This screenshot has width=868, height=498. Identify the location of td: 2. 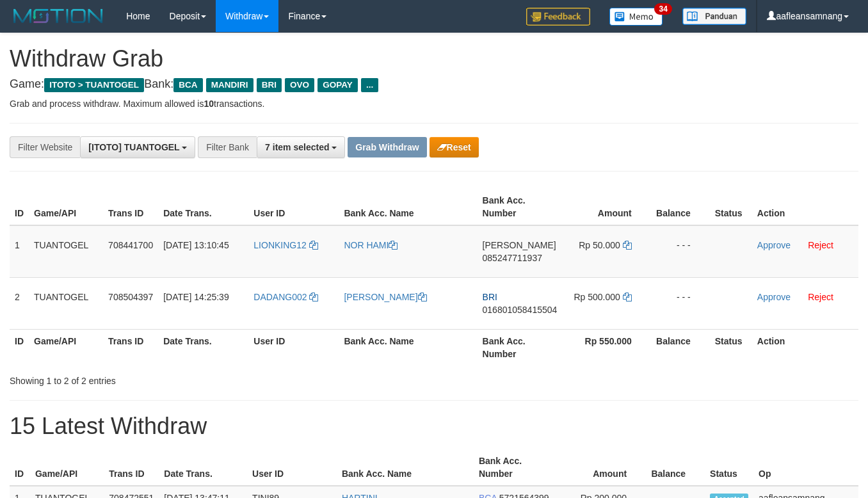
(19, 303).